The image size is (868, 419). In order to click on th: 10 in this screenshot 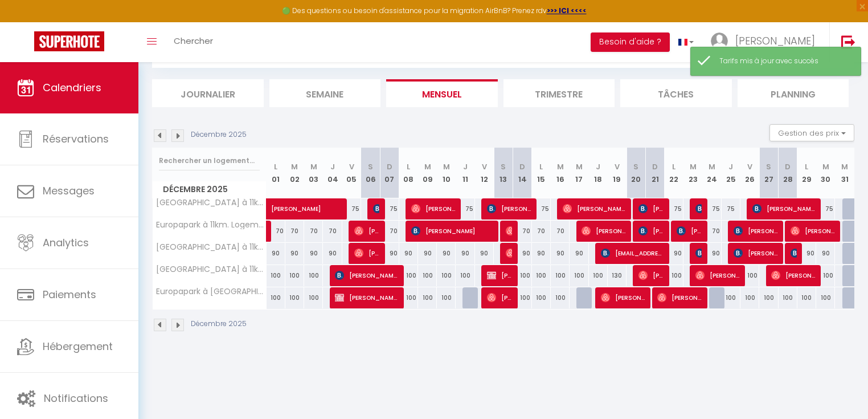, I will do `click(446, 173)`.